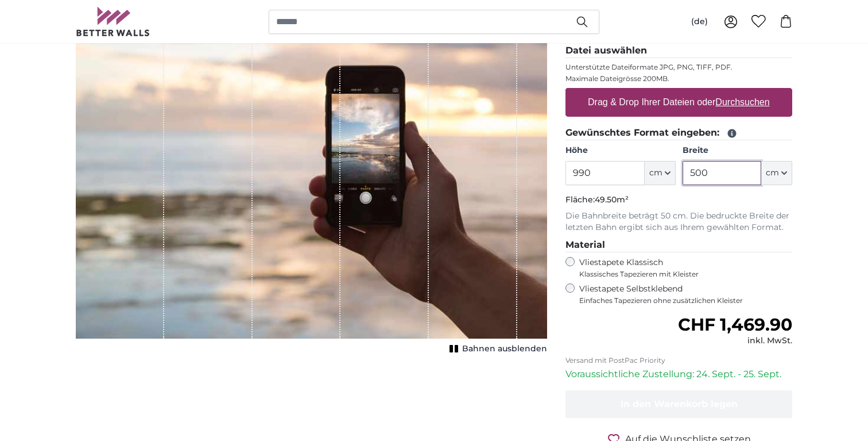 This screenshot has height=441, width=868. Describe the element at coordinates (686, 294) in the screenshot. I see `label: Vliestapete Selbstklebend` at that location.